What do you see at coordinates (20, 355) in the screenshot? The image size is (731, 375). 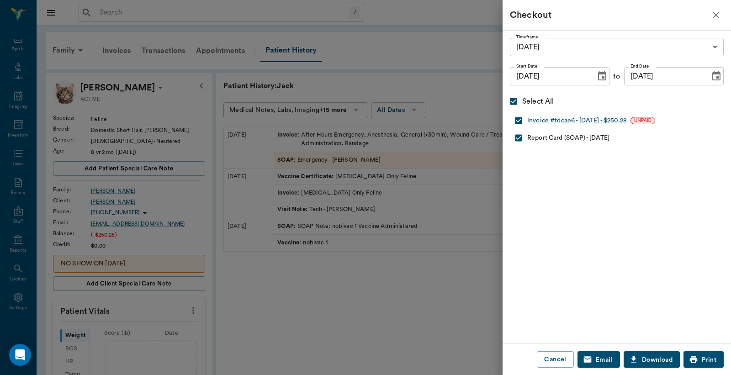 I see `div: Open Intercom Messenger` at bounding box center [20, 355].